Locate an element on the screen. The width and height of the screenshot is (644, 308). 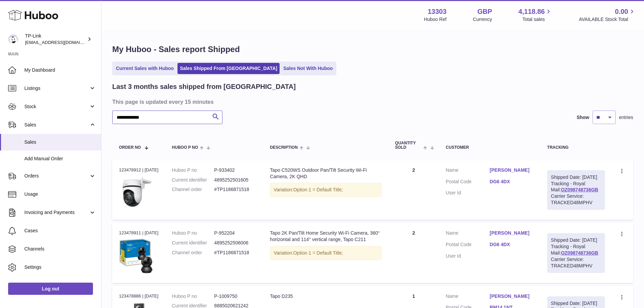
a: Log out is located at coordinates (50, 288).